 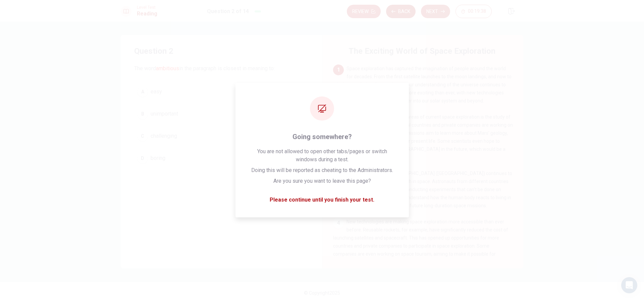 I want to click on span: © Copyright 2025, so click(x=322, y=292).